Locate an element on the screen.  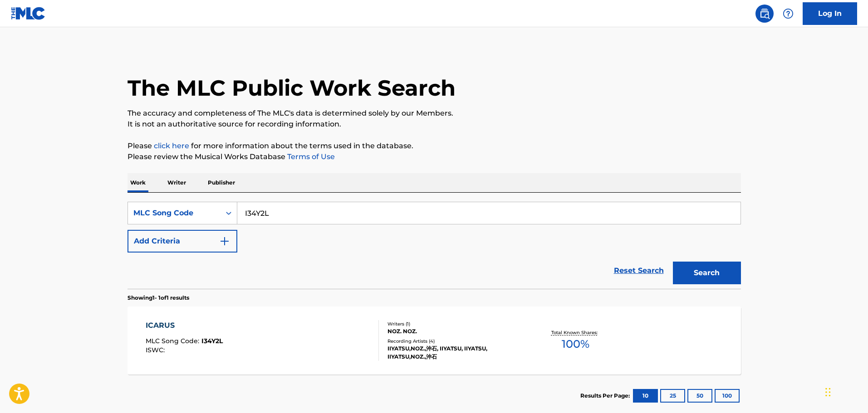
p: Publisher is located at coordinates (221, 183).